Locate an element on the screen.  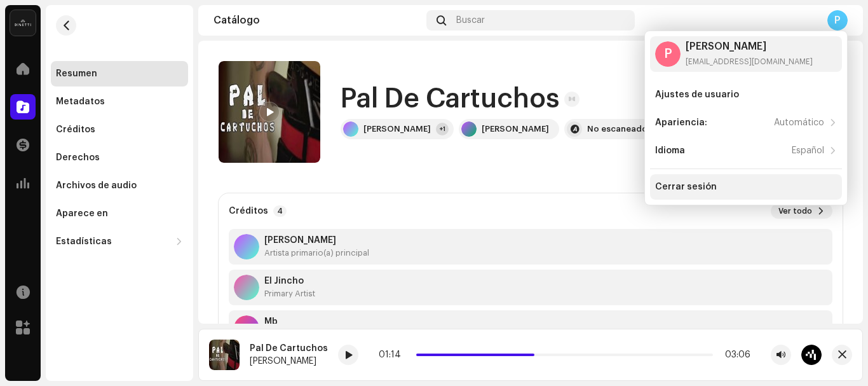
p-badge: 4 is located at coordinates (280, 211).